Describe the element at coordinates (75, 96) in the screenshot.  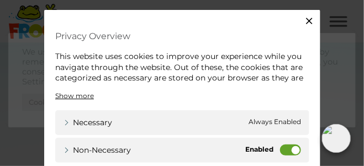
I see `a: Show more` at that location.